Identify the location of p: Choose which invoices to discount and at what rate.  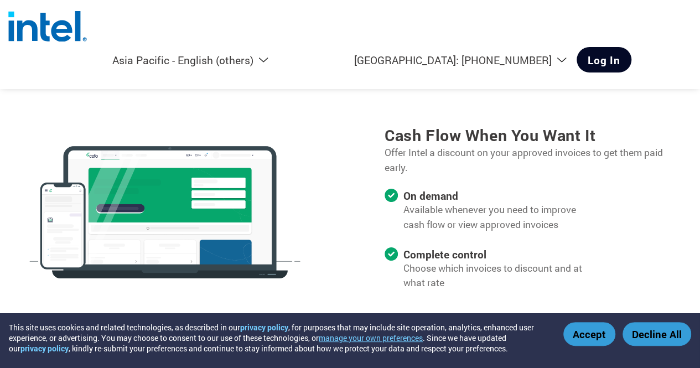
(495, 275).